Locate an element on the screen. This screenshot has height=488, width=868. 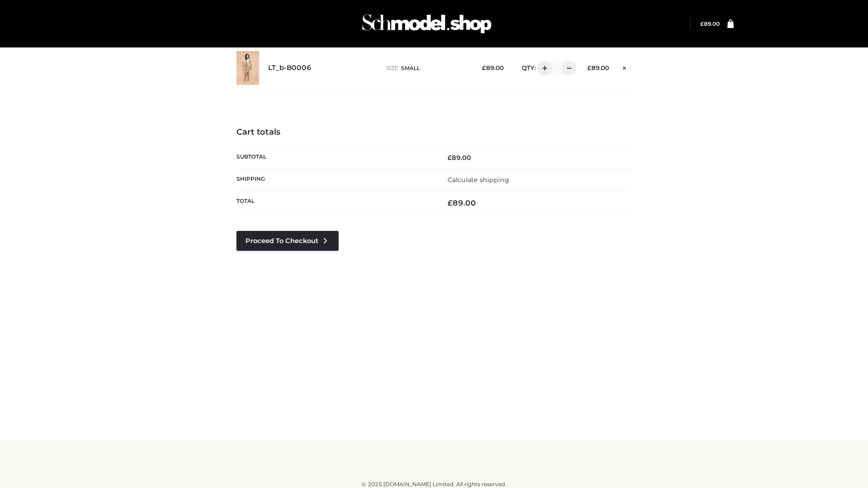
span: SMALL is located at coordinates (410, 68).